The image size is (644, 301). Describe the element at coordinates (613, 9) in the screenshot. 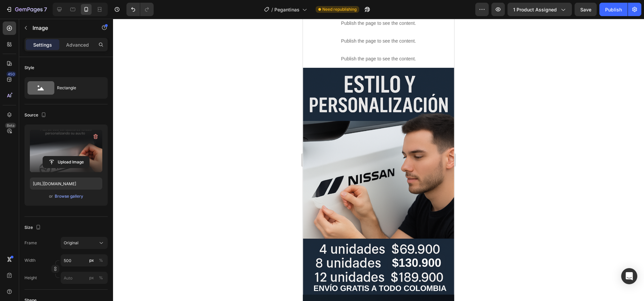

I see `div: Publish` at that location.